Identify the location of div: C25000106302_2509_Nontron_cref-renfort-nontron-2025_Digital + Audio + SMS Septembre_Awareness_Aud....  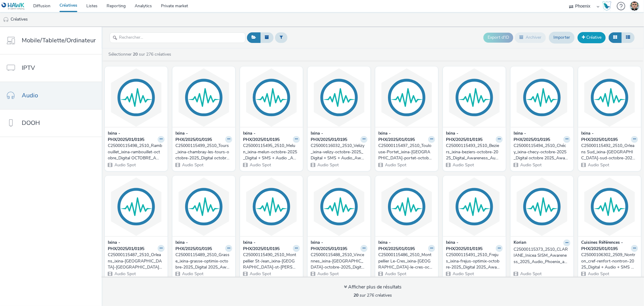
(609, 261).